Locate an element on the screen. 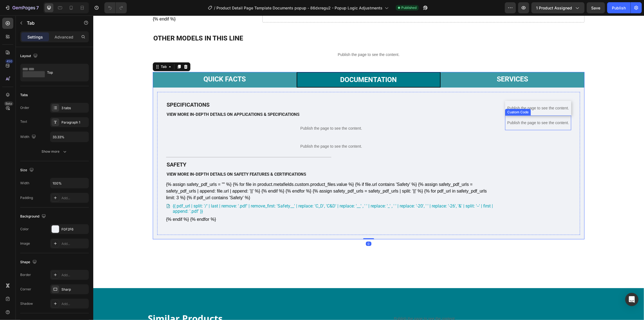 Image resolution: width=644 pixels, height=320 pixels. h2: Similar Products is located at coordinates (109, 303).